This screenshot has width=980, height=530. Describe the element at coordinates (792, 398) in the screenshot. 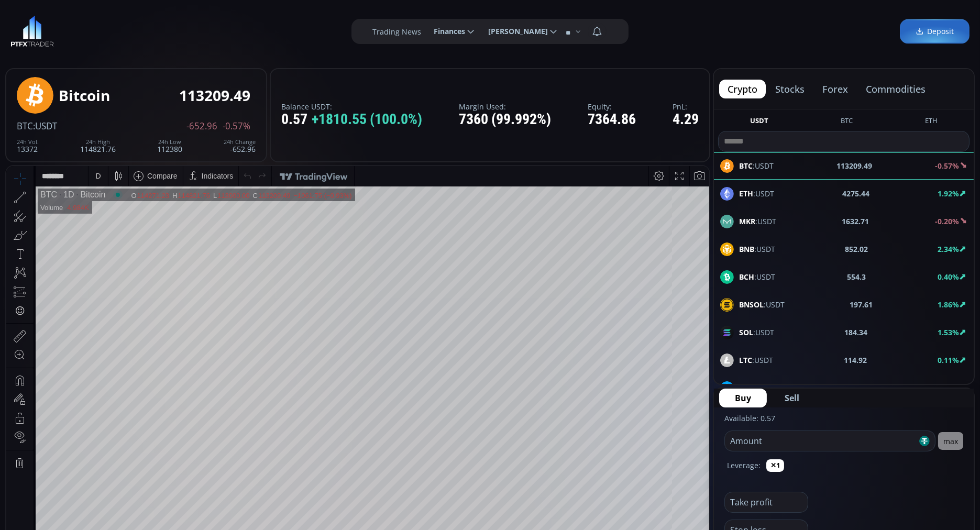

I see `span: Sell` at that location.